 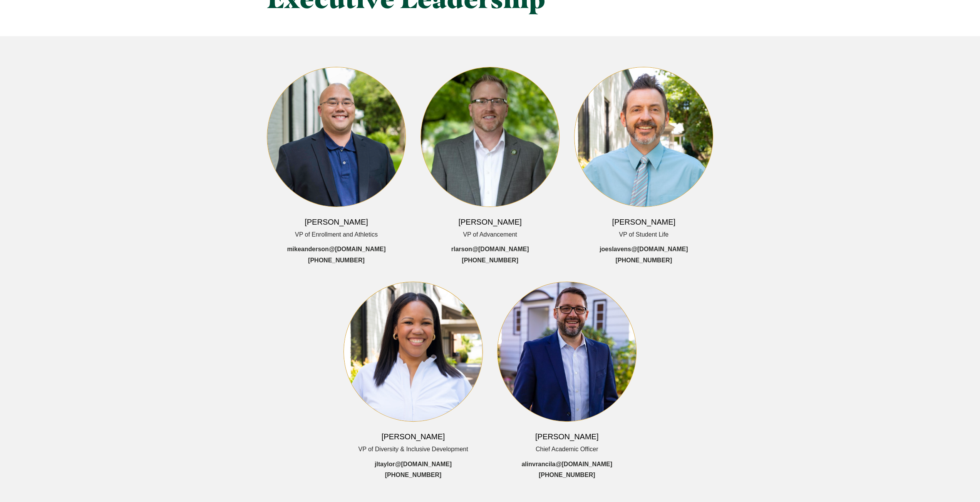 I want to click on span: mikeanderson, so click(x=308, y=249).